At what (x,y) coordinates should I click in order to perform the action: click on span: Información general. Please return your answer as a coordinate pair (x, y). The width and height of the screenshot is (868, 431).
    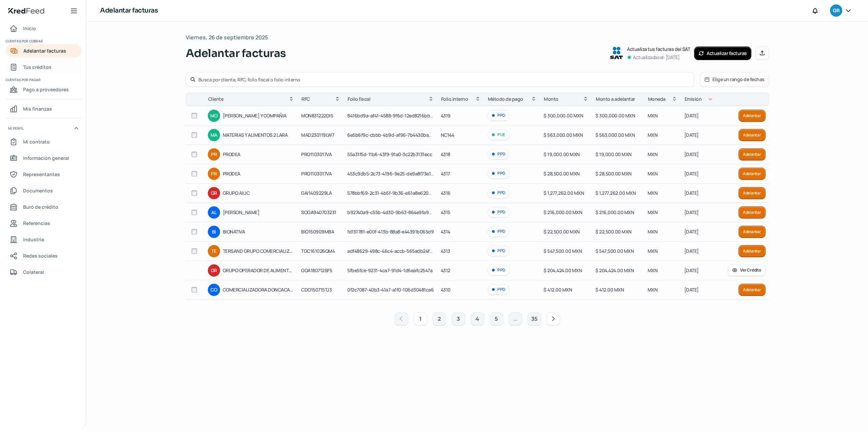
    Looking at the image, I should click on (46, 158).